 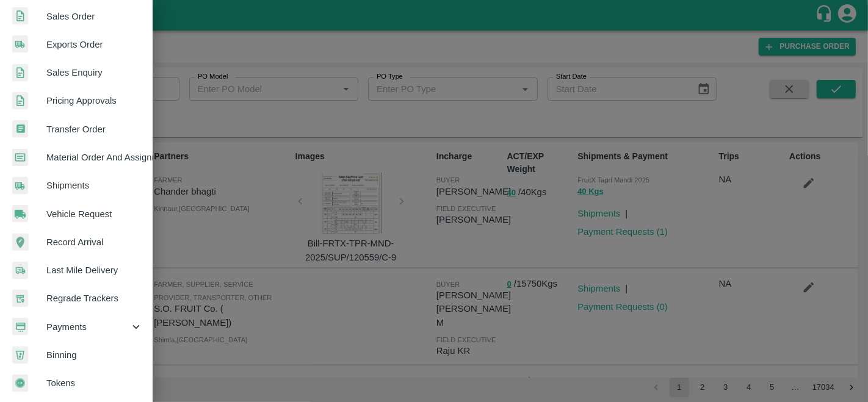 I want to click on span: Transfer Order, so click(x=95, y=129).